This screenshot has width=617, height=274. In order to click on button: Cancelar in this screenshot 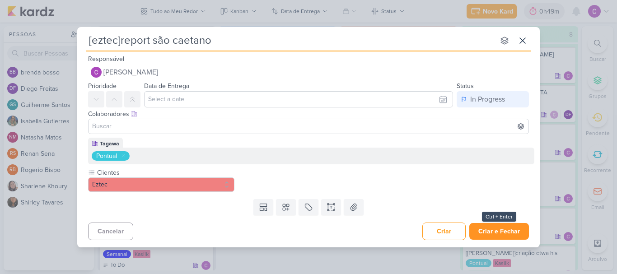, I will do `click(111, 231)`.